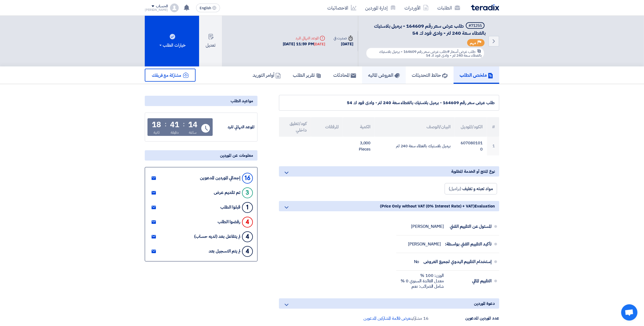  I want to click on img: profile_test.png, so click(174, 8).